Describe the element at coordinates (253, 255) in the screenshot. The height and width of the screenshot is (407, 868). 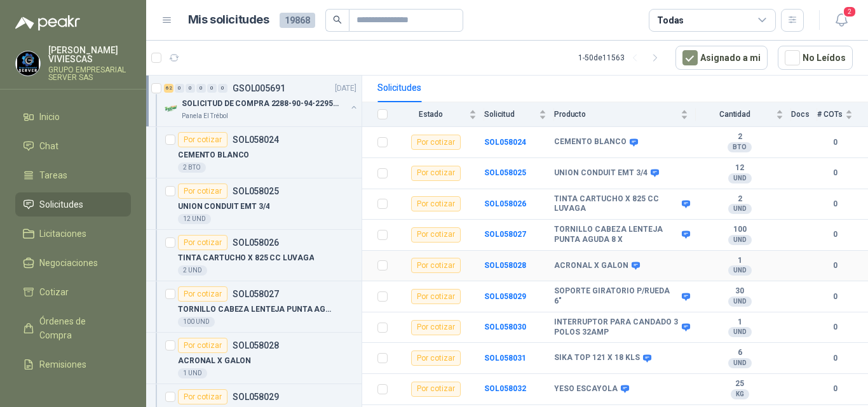
I see `a: Por cotizarSOL058026TINTA CARTUCHO X 825 CC LUVAGA2 UND` at that location.